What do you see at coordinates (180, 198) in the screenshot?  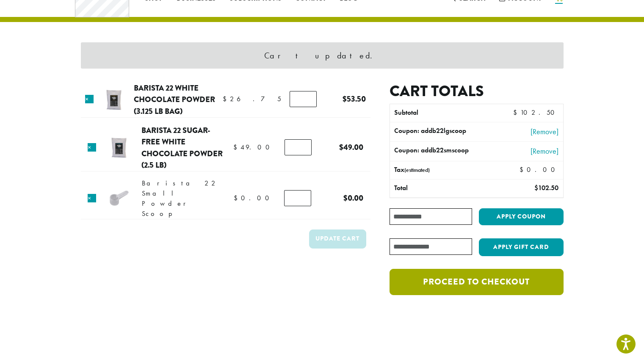 I see `span: Barista 22 Small Powder Scoop` at bounding box center [180, 198].